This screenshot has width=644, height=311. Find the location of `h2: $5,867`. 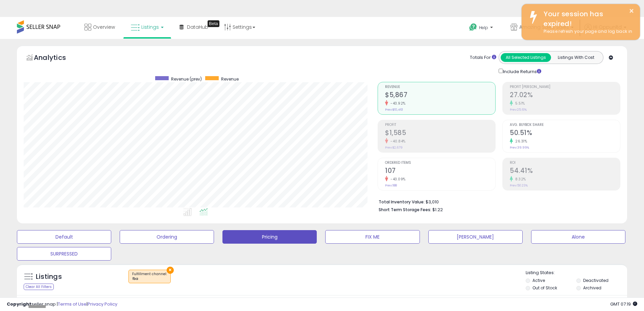

h2: $5,867 is located at coordinates (441, 95).